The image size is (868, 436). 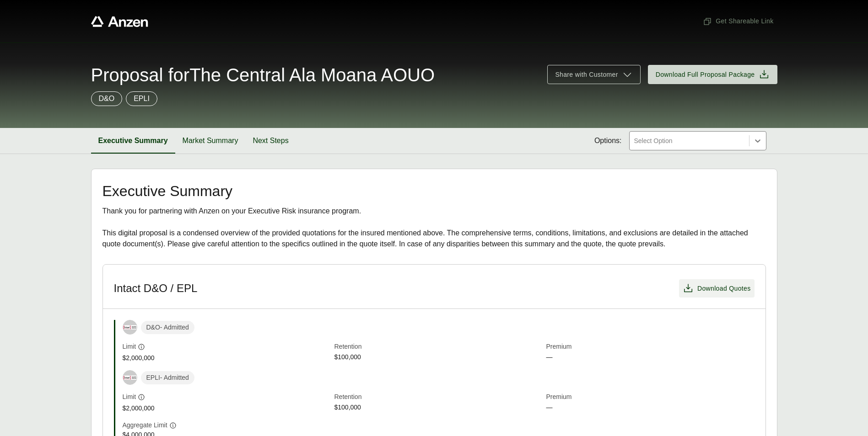 I want to click on span: EPLI - Admitted, so click(x=167, y=378).